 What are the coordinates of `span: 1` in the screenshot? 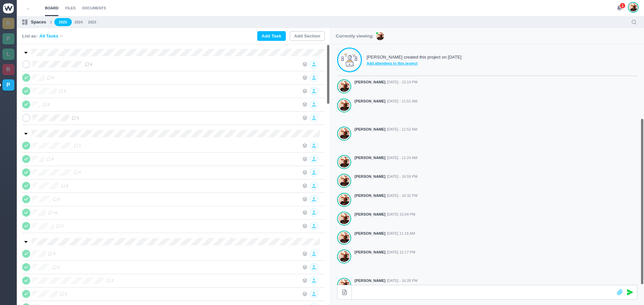 It's located at (622, 6).